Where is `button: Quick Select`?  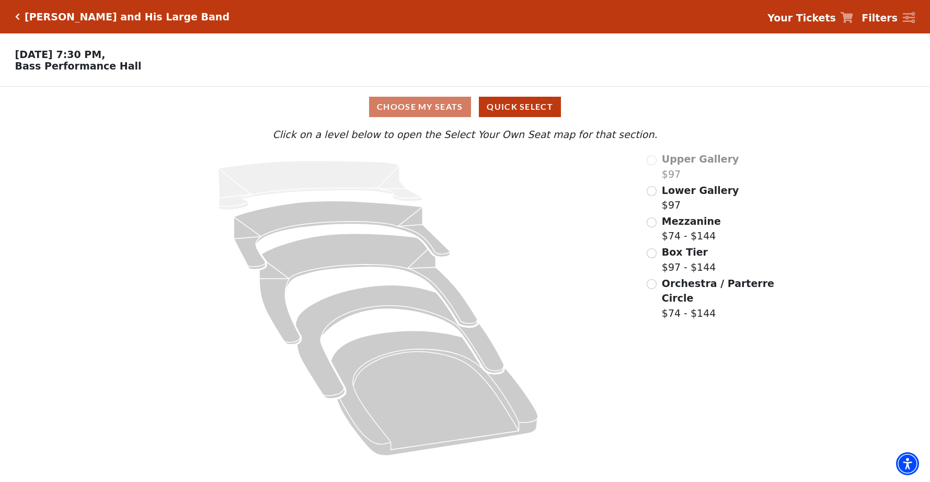
button: Quick Select is located at coordinates (520, 107).